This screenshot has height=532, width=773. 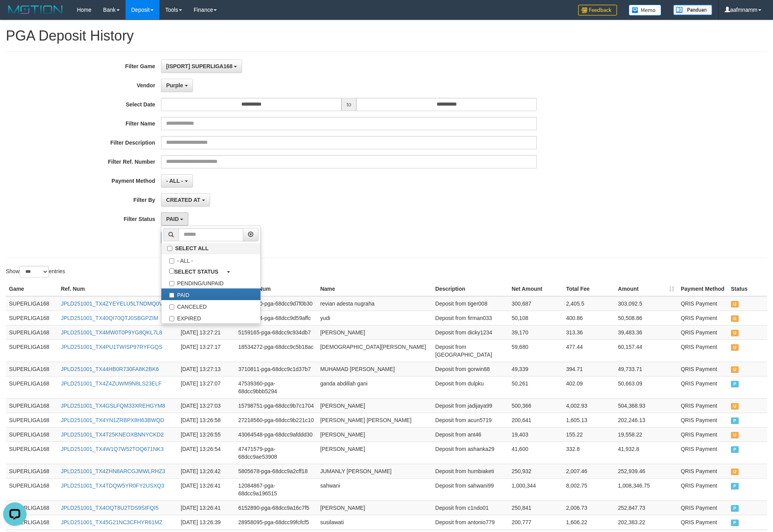 What do you see at coordinates (112, 332) in the screenshot?
I see `a: JPLD251001_TX4MW0T0P9YG8QKL7L8` at bounding box center [112, 332].